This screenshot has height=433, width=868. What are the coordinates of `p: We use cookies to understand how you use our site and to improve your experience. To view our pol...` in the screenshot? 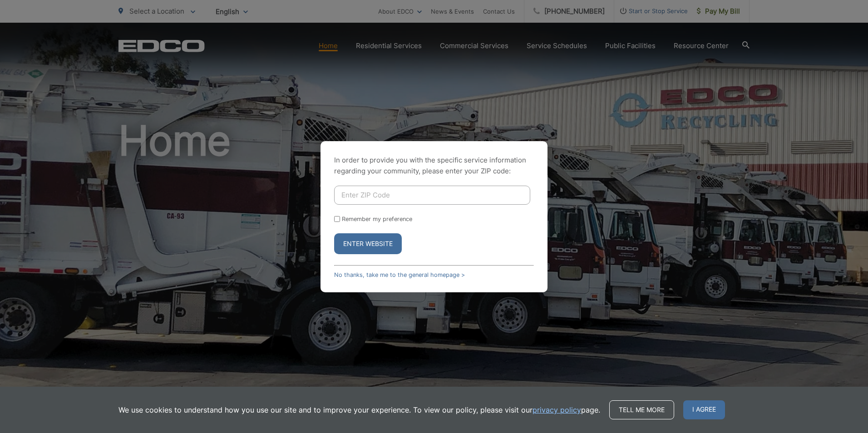 It's located at (359, 410).